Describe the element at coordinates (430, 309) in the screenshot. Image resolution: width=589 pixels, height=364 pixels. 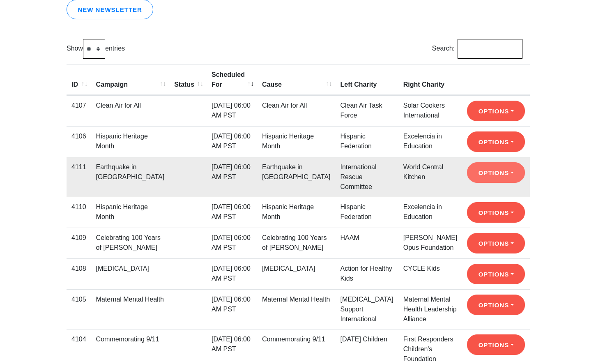
I see `a: Maternal Mental Health Leadership Alliance` at that location.